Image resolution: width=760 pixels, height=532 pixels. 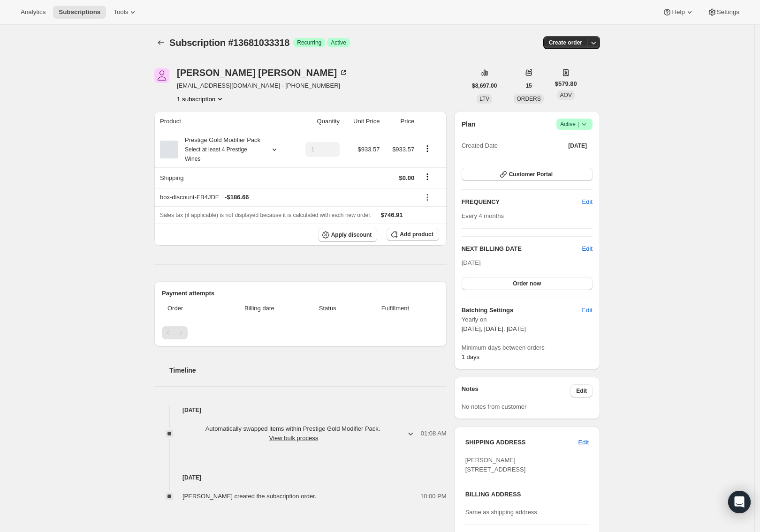 What do you see at coordinates (724, 12) in the screenshot?
I see `button: Settings` at bounding box center [724, 12].